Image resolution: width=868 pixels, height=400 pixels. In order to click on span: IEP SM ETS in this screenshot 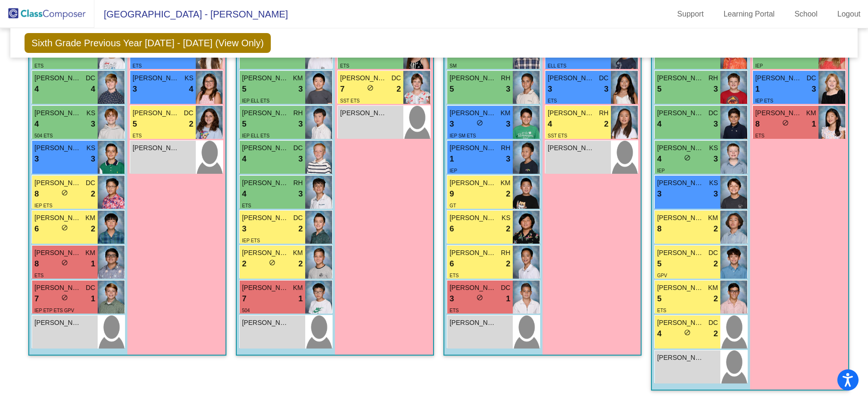, I will do `click(463, 136)`.